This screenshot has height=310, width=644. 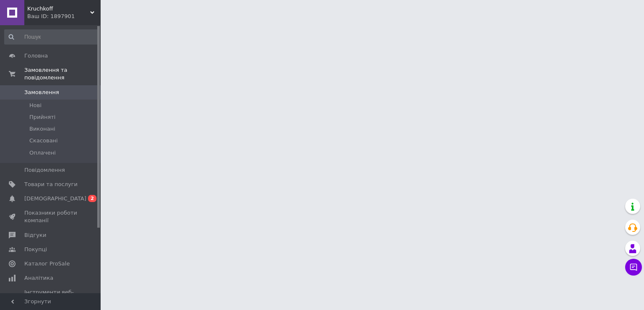 I want to click on span: Нові, so click(x=35, y=105).